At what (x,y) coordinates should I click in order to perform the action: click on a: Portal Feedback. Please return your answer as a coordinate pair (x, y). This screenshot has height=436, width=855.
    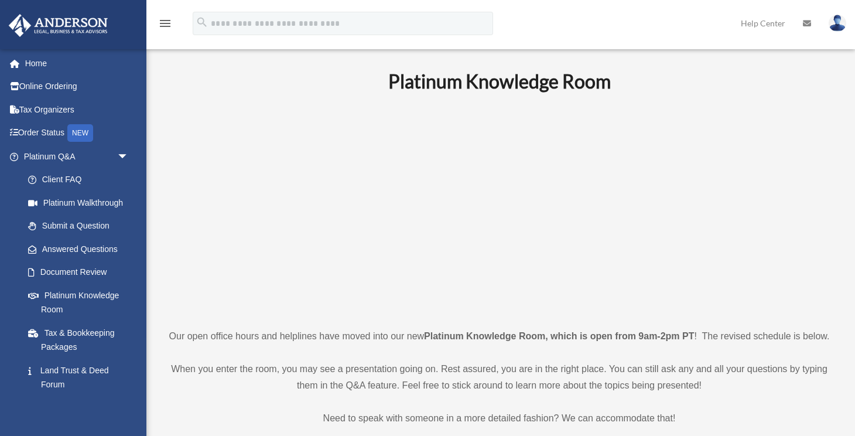
    Looking at the image, I should click on (81, 408).